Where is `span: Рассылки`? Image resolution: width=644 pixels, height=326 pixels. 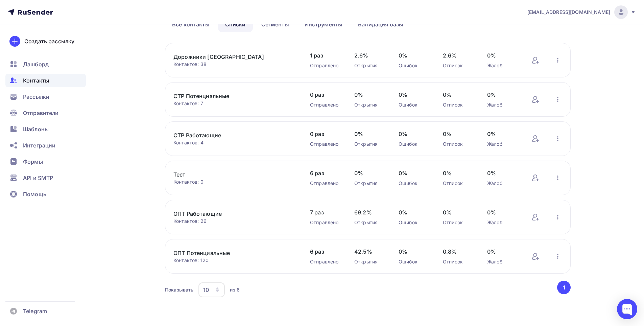 span: Рассылки is located at coordinates (36, 97).